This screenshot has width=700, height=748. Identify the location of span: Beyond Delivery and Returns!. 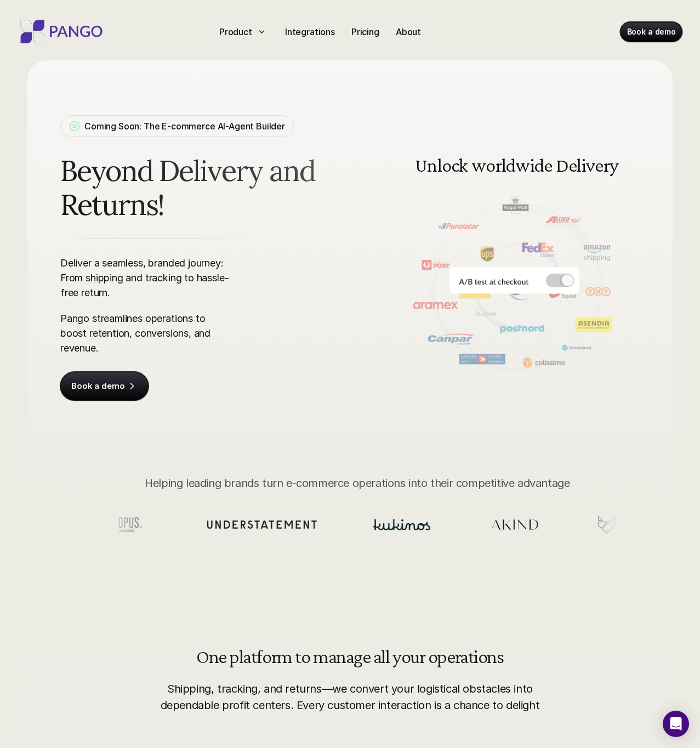
(203, 187).